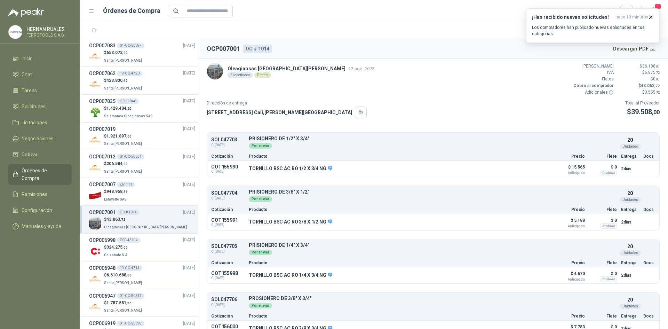 The image size is (668, 329). Describe the element at coordinates (603, 273) in the screenshot. I see `p: $ 0` at that location.